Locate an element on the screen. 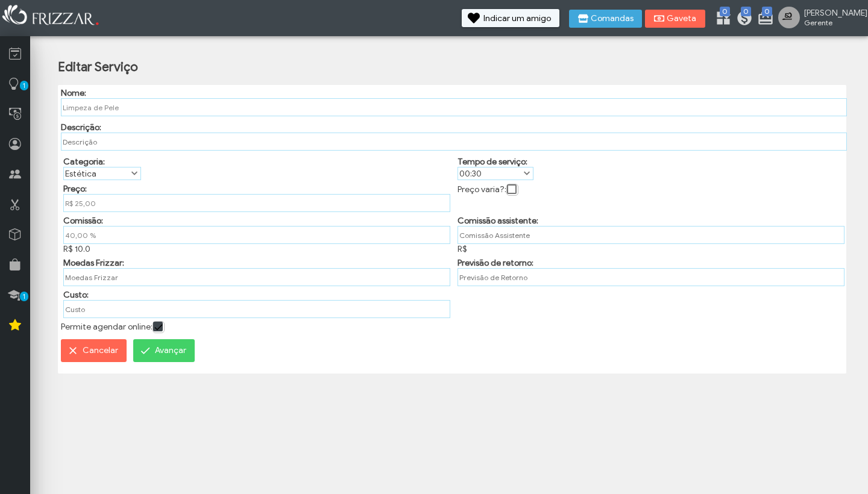 The image size is (868, 494). span: Gerente is located at coordinates (831, 23).